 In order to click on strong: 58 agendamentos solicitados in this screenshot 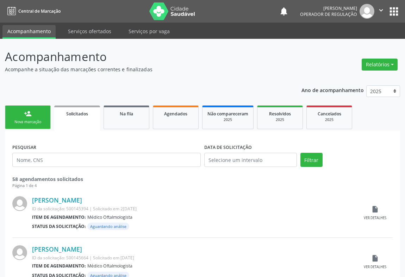, I will do `click(48, 179)`.